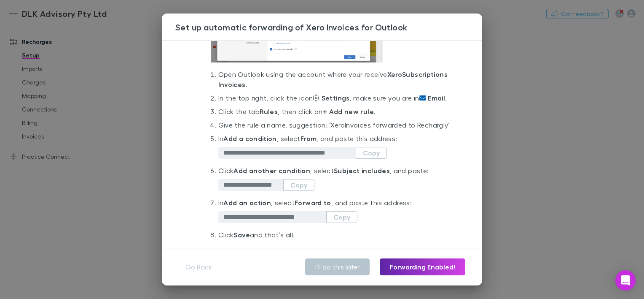 Image resolution: width=644 pixels, height=299 pixels. I want to click on li: Click , select , and paste:, so click(334, 182).